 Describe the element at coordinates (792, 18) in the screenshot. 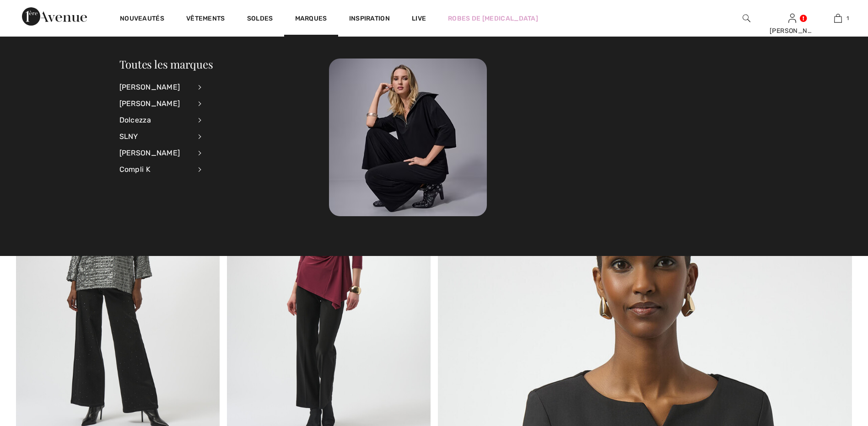

I see `a: Se connecter` at that location.